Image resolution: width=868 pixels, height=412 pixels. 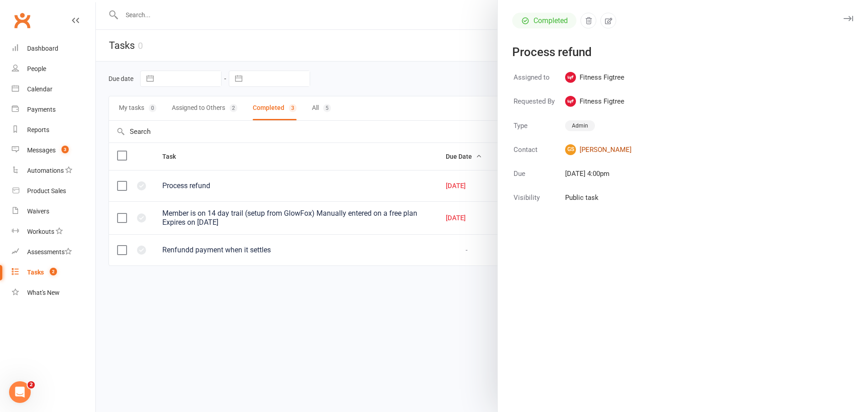 I want to click on span: 3, so click(x=65, y=149).